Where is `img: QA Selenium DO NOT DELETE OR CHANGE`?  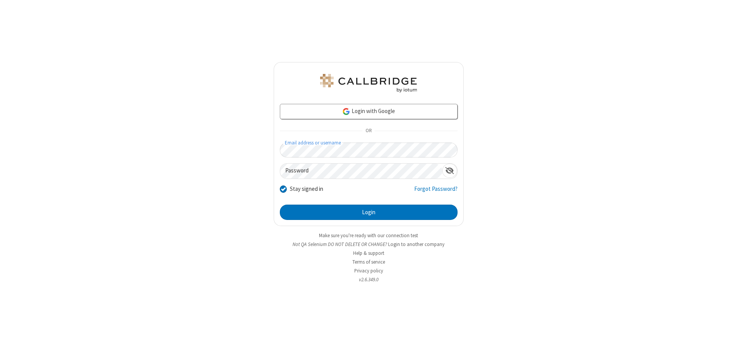
img: QA Selenium DO NOT DELETE OR CHANGE is located at coordinates (368, 83).